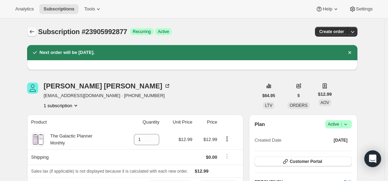 This screenshot has height=181, width=388. Describe the element at coordinates (269, 96) in the screenshot. I see `button: $64.95` at that location.